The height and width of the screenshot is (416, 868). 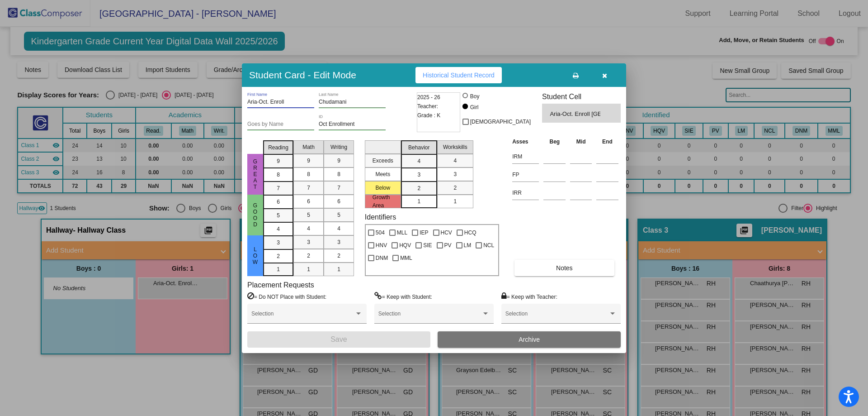 What do you see at coordinates (427, 245) in the screenshot?
I see `span: SIE` at bounding box center [427, 245].